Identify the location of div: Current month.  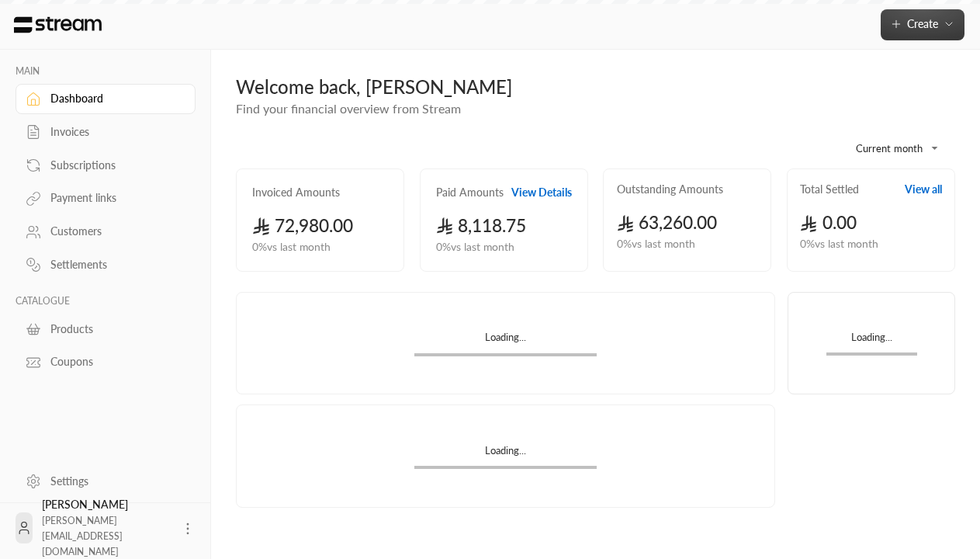
(889, 148).